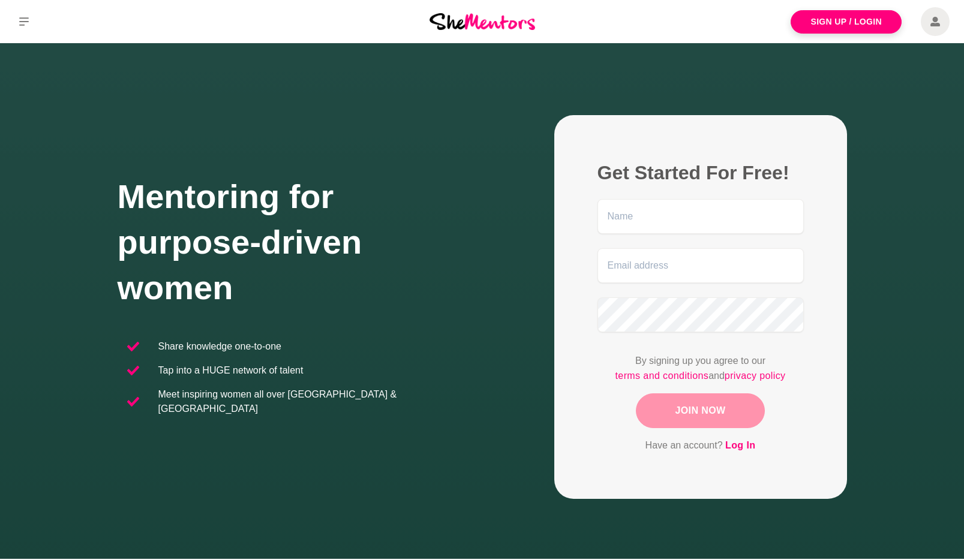 This screenshot has height=560, width=964. Describe the element at coordinates (846, 21) in the screenshot. I see `a: Sign Up / Login` at that location.